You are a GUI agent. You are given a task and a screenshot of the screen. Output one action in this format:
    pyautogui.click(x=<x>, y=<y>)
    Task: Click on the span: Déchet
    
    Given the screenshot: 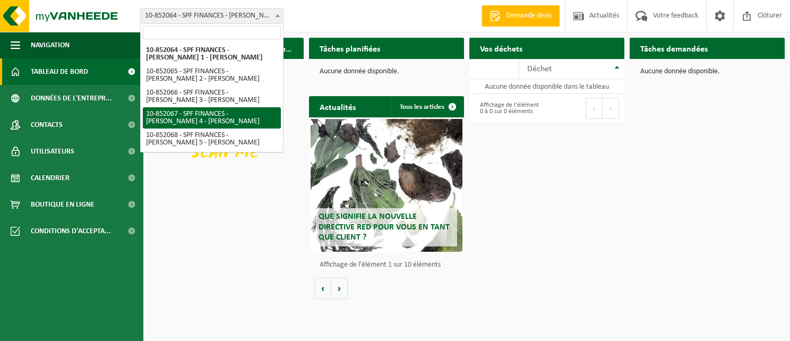 What is the action you would take?
    pyautogui.click(x=540, y=69)
    